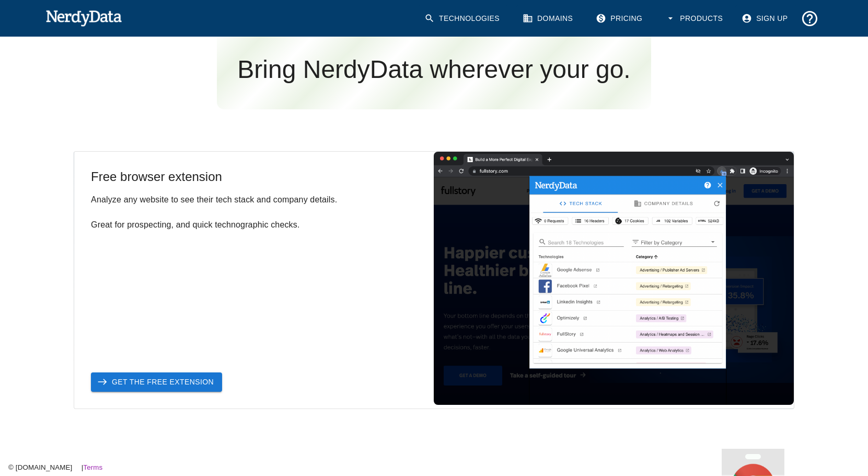 This screenshot has width=868, height=476. What do you see at coordinates (156, 382) in the screenshot?
I see `a: Get the Free Extension` at bounding box center [156, 382].